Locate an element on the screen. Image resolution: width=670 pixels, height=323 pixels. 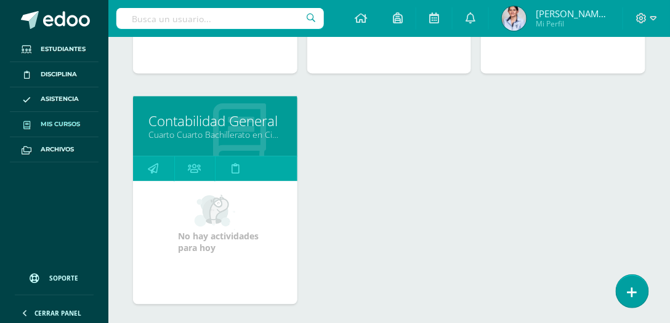
a: Soporte is located at coordinates (54, 277).